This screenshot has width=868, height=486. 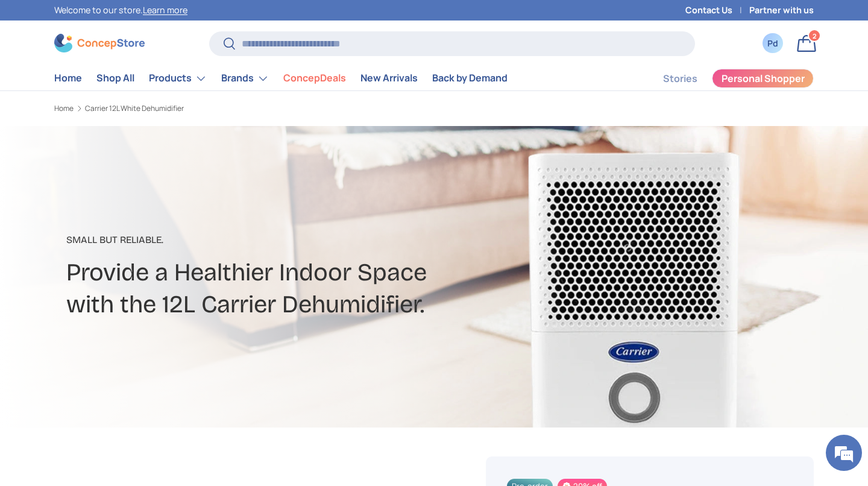 I want to click on a: Partner with us, so click(x=781, y=10).